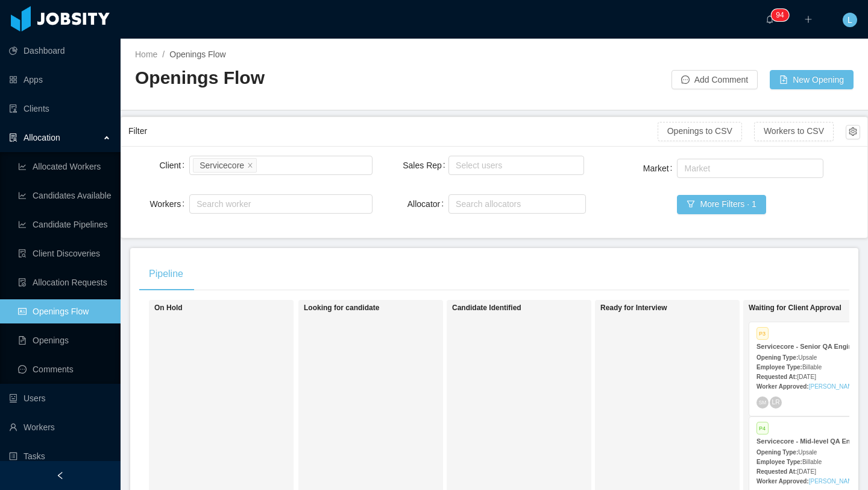 This screenshot has width=868, height=490. Describe the element at coordinates (65, 282) in the screenshot. I see `a: icon: file-doneAllocation Requests` at that location.